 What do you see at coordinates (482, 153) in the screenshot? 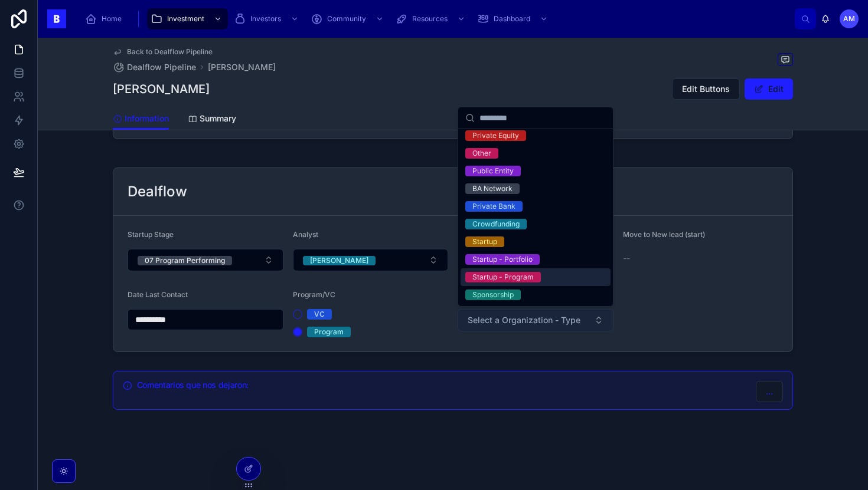
I see `div: Other` at bounding box center [482, 153].